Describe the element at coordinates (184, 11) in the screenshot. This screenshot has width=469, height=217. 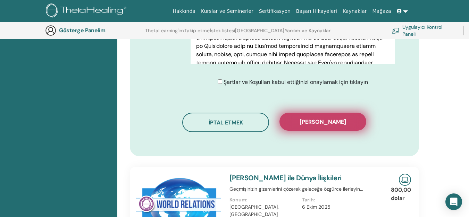
I see `a: Hakkında` at that location.